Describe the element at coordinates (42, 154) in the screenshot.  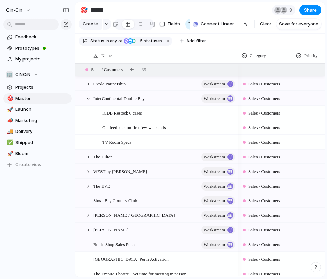
I see `span: Bloem` at that location.